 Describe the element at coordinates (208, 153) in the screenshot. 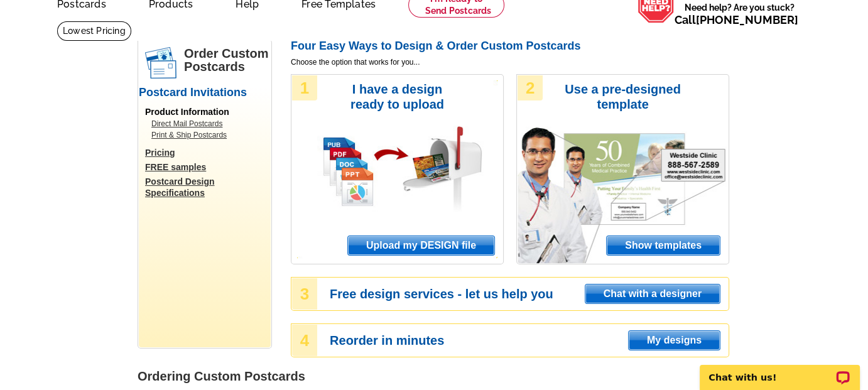

I see `a: Pricing` at that location.